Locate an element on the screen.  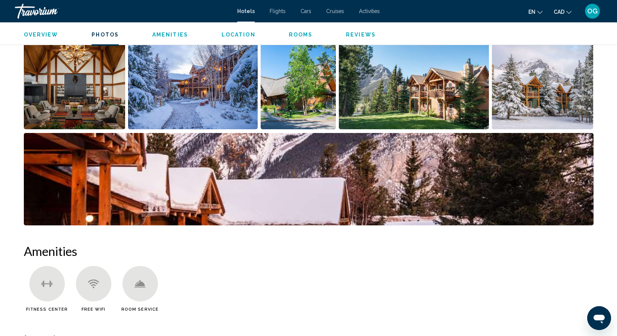
a: Activities is located at coordinates (369, 11).